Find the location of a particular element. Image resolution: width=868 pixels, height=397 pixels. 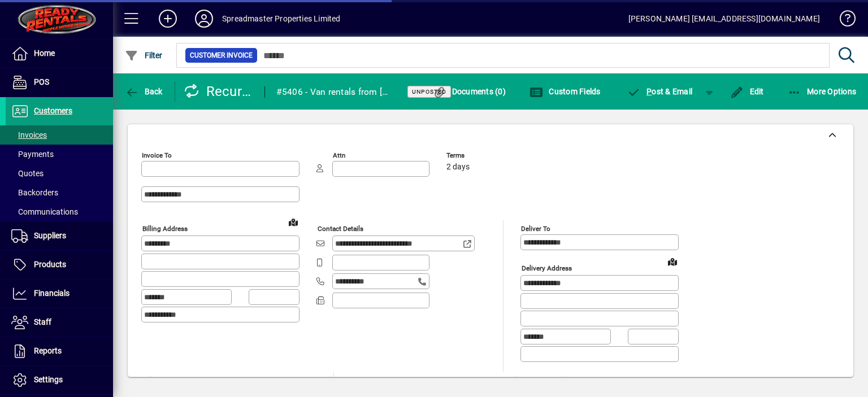

span: Customer Invoice is located at coordinates (221, 56).